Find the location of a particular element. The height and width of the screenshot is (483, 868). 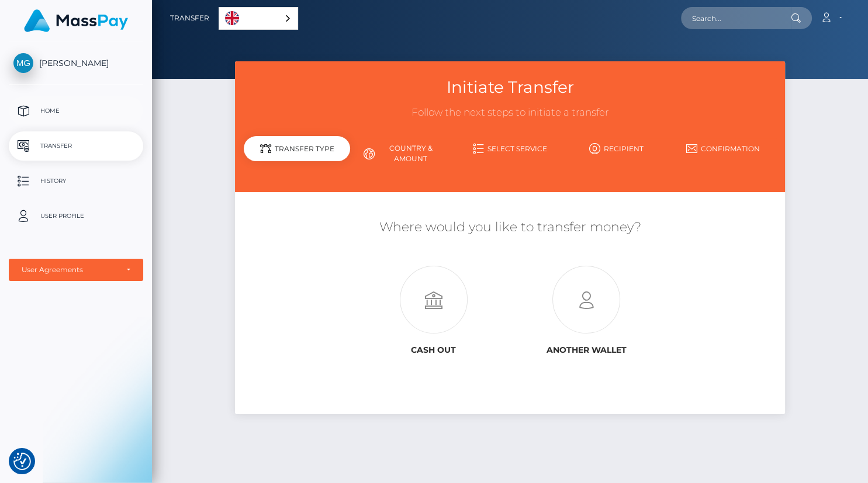

a: Confirmation is located at coordinates (723, 149).